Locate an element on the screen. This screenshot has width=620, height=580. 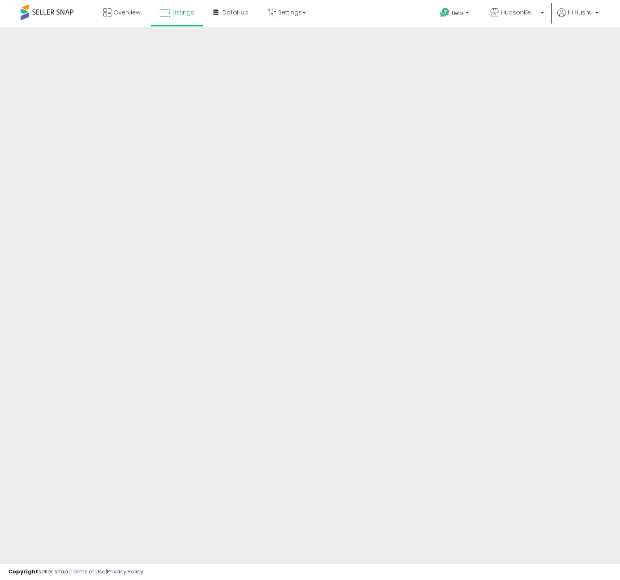
i: Get Help is located at coordinates (445, 12).